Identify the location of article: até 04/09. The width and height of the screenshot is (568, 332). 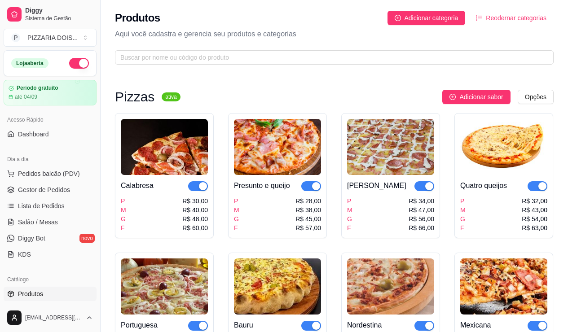
(26, 97).